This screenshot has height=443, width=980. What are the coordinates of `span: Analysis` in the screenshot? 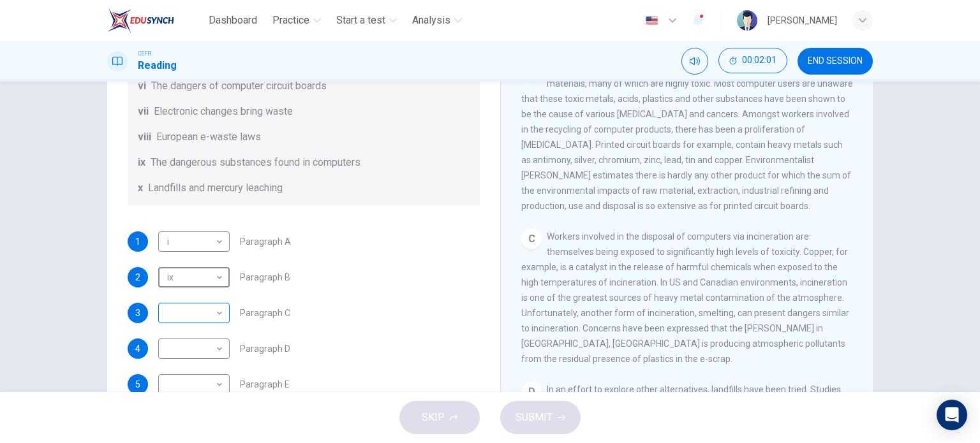 It's located at (431, 20).